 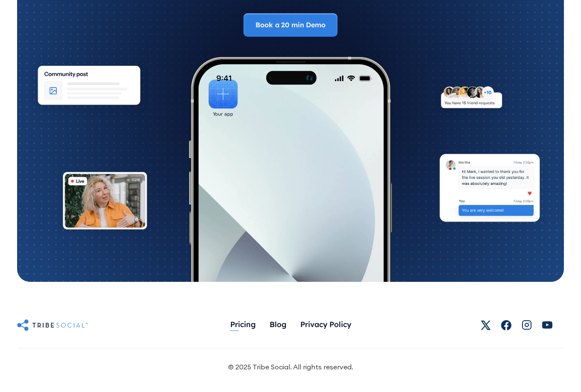 I want to click on div: Pricing, so click(x=243, y=324).